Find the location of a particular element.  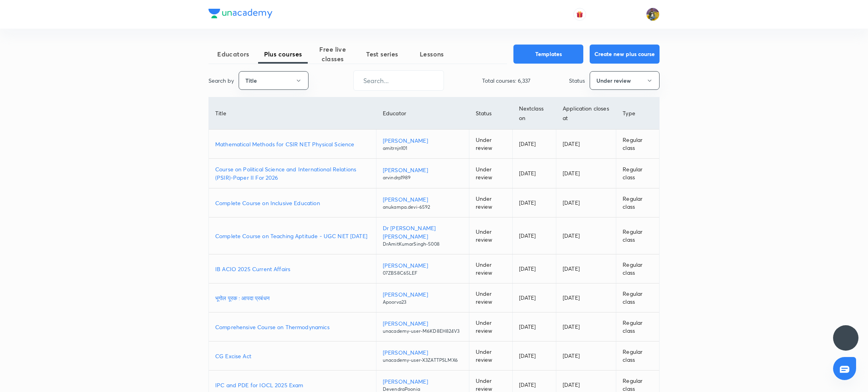

th: Status is located at coordinates (490, 113).